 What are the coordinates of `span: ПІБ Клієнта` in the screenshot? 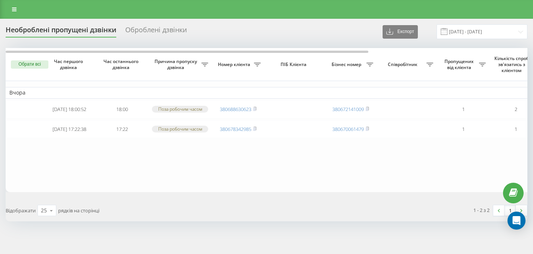 It's located at (295, 65).